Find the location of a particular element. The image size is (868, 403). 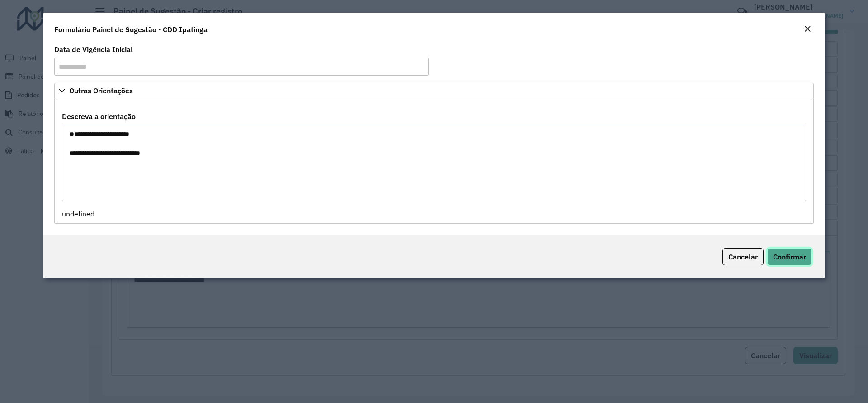

em: Fechar is located at coordinates (807, 29).